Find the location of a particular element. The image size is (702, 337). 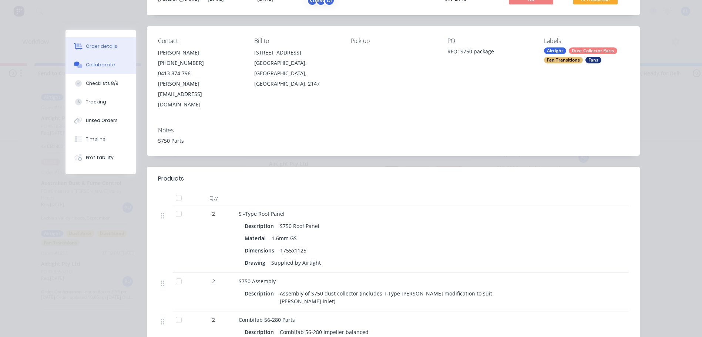

div: 1.6mm GS is located at coordinates (284, 238).